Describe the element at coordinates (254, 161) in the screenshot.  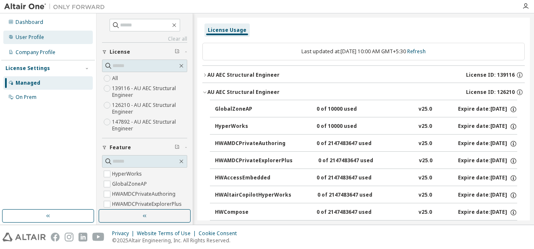
I see `div: HWAMDCPrivateExplorerPlus` at that location.